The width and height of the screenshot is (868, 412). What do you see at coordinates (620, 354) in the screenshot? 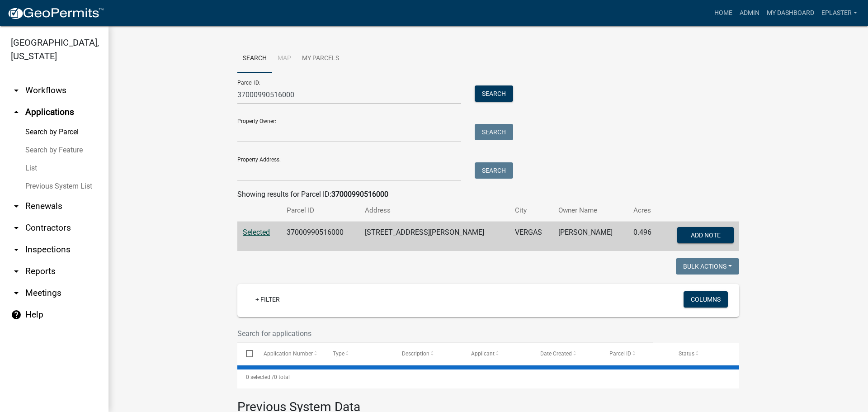
I see `span: Parcel ID` at bounding box center [620, 354].